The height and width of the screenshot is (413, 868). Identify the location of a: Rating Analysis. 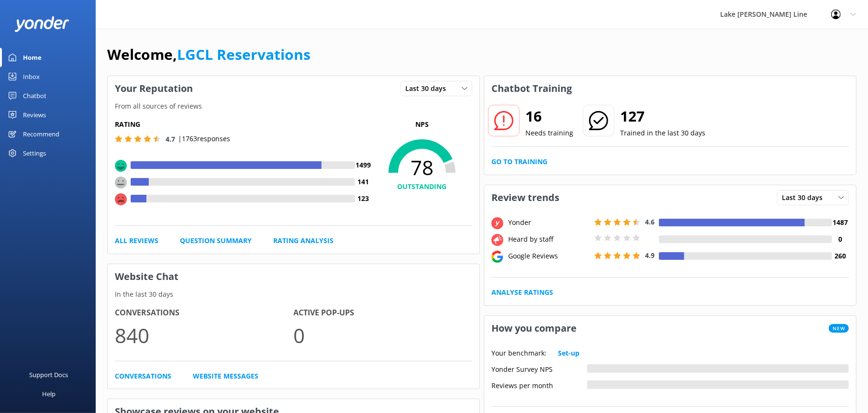
(304, 241).